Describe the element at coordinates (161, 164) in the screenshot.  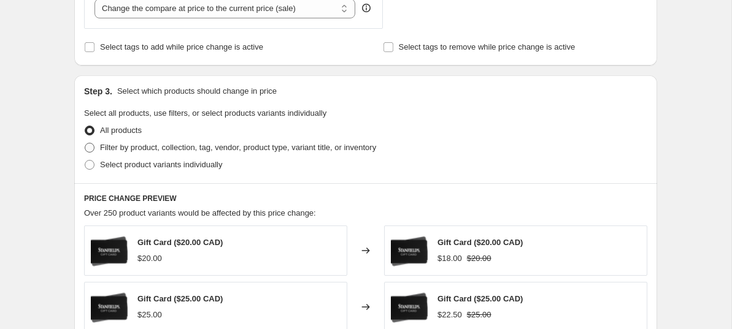
I see `span: Select product variants individually` at that location.